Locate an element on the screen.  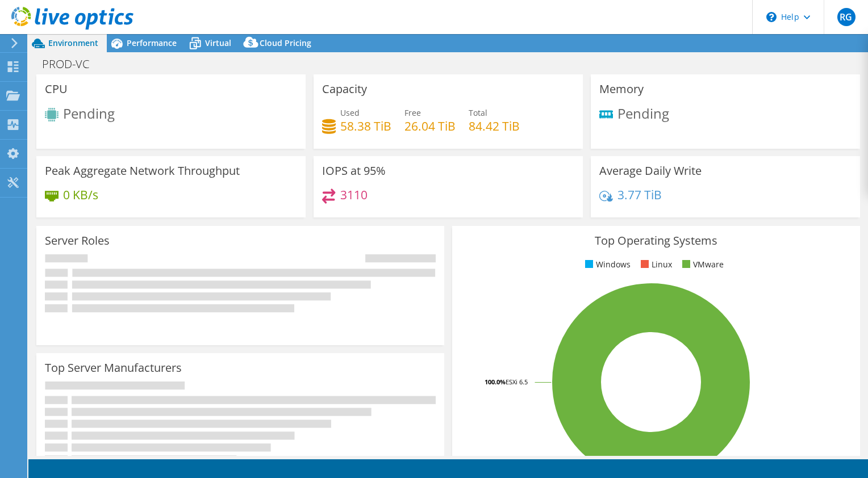
span: Environment is located at coordinates (73, 42).